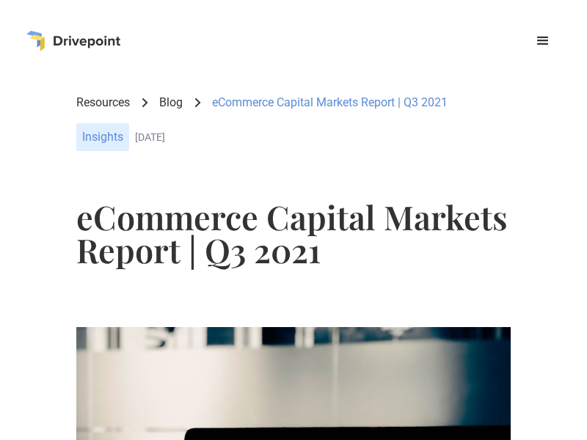 The image size is (587, 440). I want to click on div: menu, so click(543, 41).